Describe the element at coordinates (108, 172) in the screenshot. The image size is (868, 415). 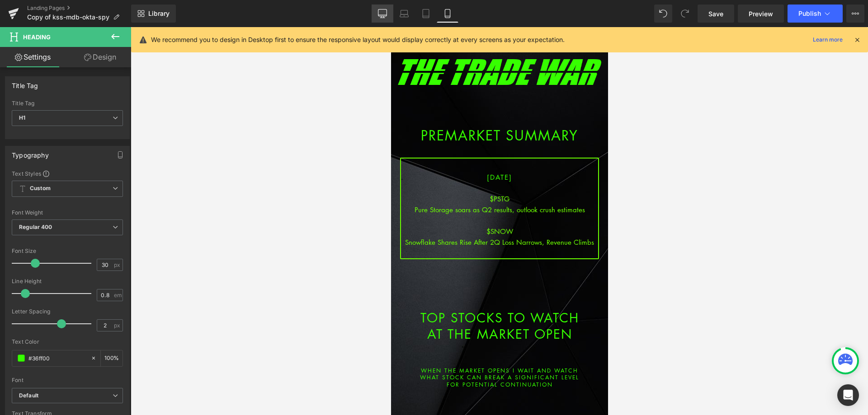
I see `div: $PSTG` at that location.